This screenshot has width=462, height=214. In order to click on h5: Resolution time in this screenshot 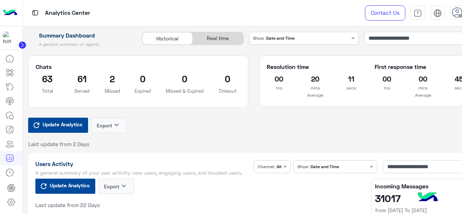, I will do `click(315, 67)`.